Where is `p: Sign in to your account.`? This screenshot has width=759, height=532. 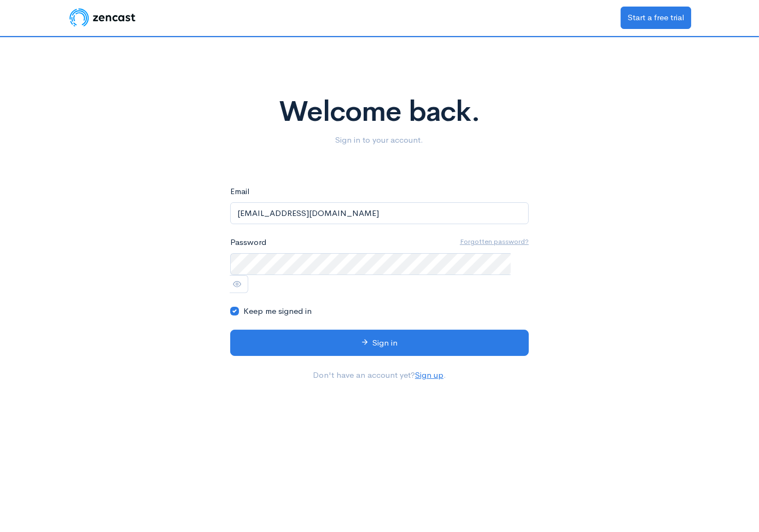
p: Sign in to your account. is located at coordinates (380, 140).